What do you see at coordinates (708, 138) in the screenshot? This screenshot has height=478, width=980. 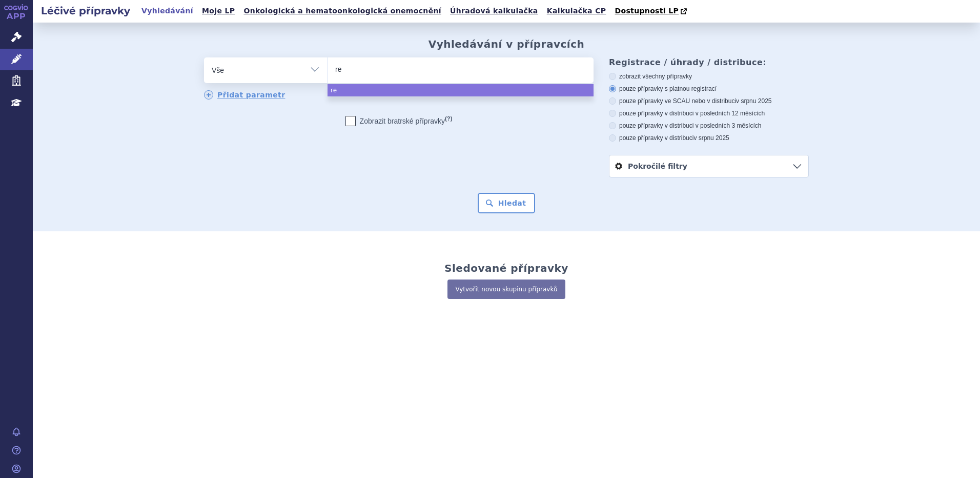 I see `label: pouze přípravky v distribuci` at bounding box center [708, 138].